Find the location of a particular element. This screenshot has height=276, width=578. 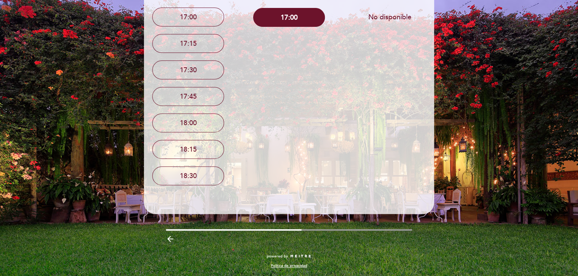

button: 18:00 is located at coordinates (188, 123).